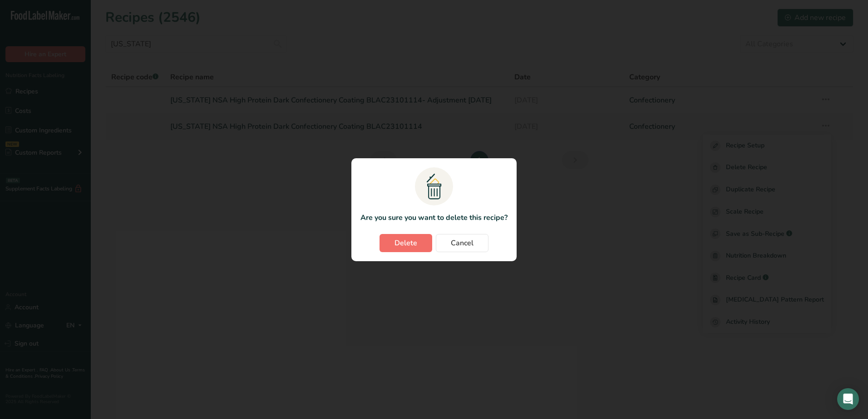 This screenshot has height=419, width=868. What do you see at coordinates (406, 243) in the screenshot?
I see `button: Delete` at bounding box center [406, 243].